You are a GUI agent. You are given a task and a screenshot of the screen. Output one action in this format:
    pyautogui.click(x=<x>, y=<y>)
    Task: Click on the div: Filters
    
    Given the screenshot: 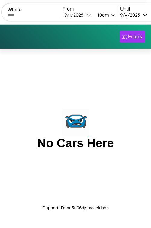 What is the action you would take?
    pyautogui.click(x=135, y=37)
    